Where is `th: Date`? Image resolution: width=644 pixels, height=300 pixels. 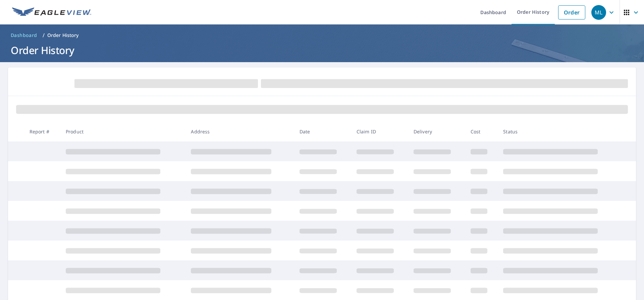 th: Date is located at coordinates (322, 131).